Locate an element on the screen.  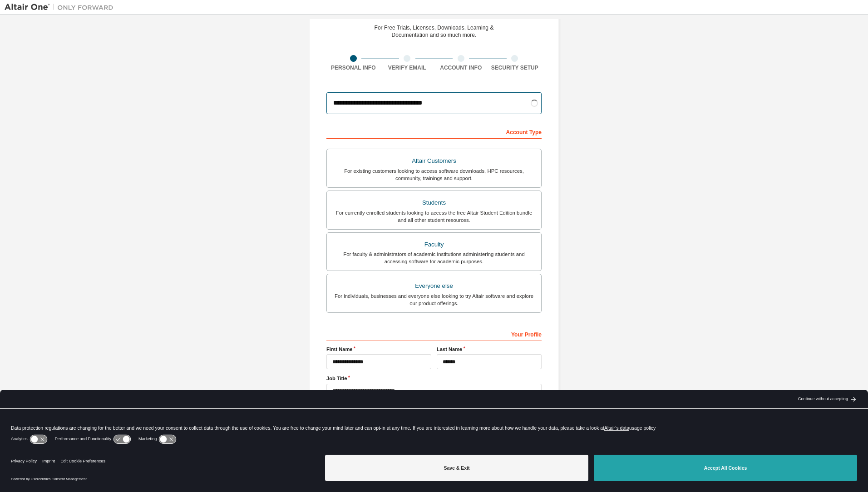
label: First Name is located at coordinates (379, 349).